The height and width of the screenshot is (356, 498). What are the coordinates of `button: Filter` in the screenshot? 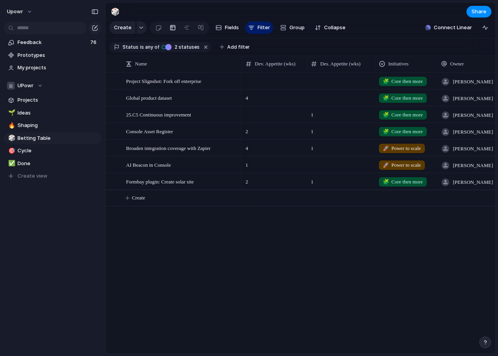 It's located at (259, 28).